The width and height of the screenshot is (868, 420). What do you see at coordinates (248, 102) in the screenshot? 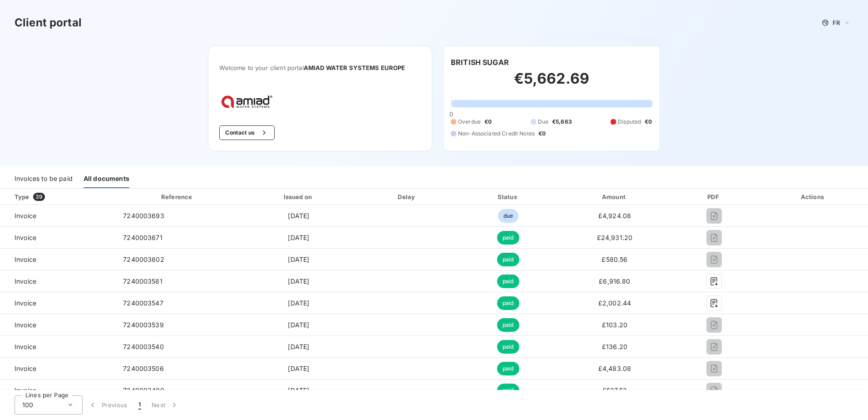
I see `img: Company logo` at bounding box center [248, 102].